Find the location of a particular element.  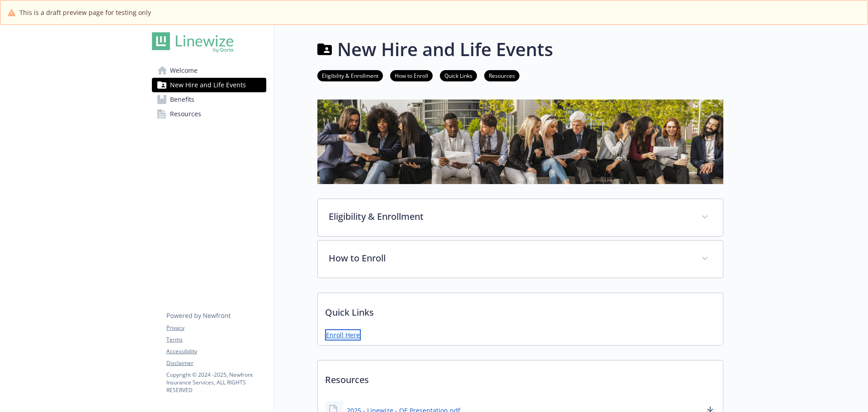

p: How to Enroll is located at coordinates (510, 258).